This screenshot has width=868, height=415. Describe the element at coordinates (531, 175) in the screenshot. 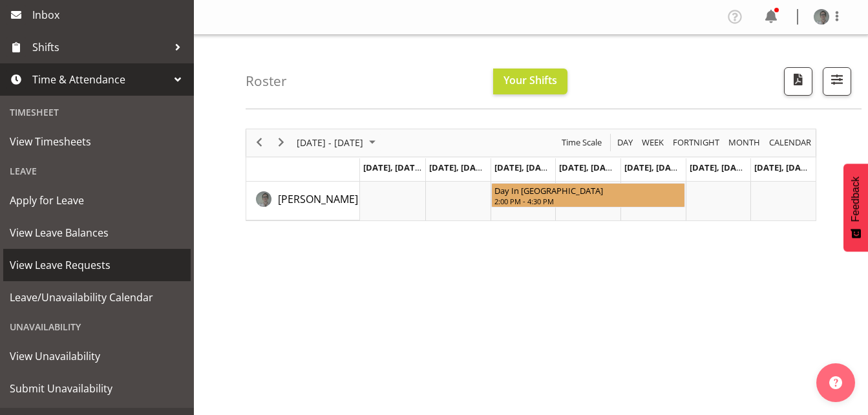

I see `div: Timeline Week of August 12, 2025` at that location.